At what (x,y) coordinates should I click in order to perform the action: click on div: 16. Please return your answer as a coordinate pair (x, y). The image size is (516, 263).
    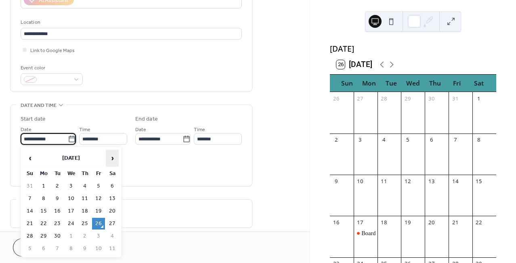
    Looking at the image, I should click on (336, 223).